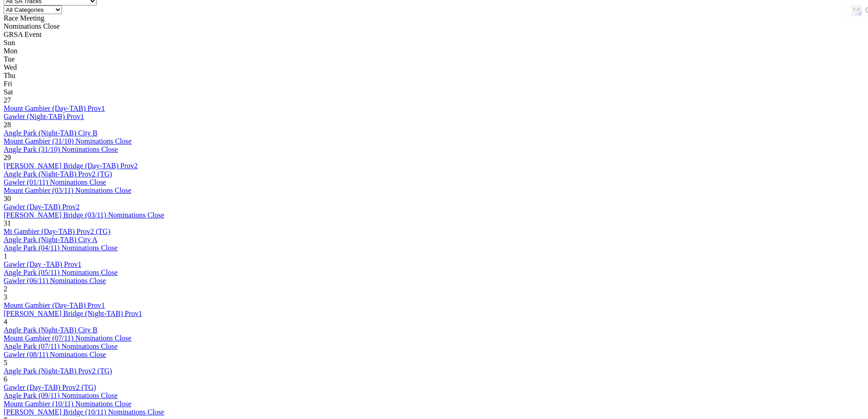 Image resolution: width=868 pixels, height=419 pixels. What do you see at coordinates (434, 67) in the screenshot?
I see `div: Wed` at bounding box center [434, 67].